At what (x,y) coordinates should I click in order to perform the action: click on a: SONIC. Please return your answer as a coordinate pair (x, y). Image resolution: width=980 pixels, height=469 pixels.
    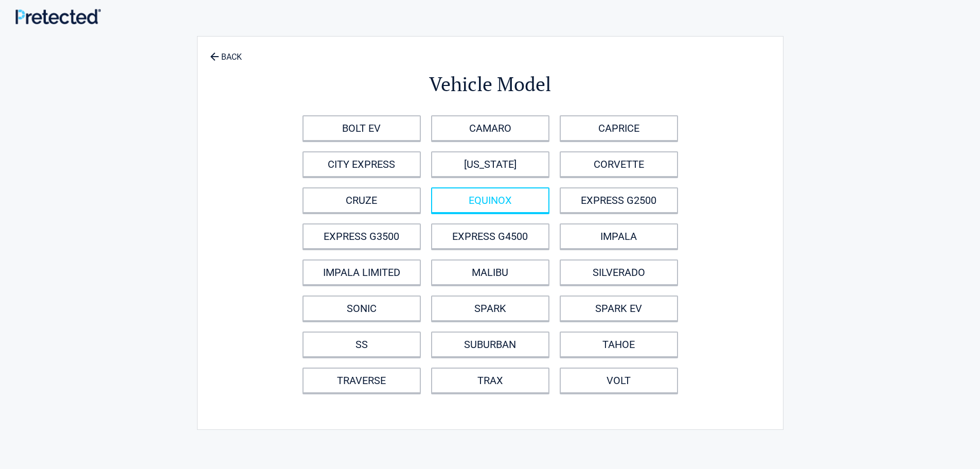
    Looking at the image, I should click on (362, 308).